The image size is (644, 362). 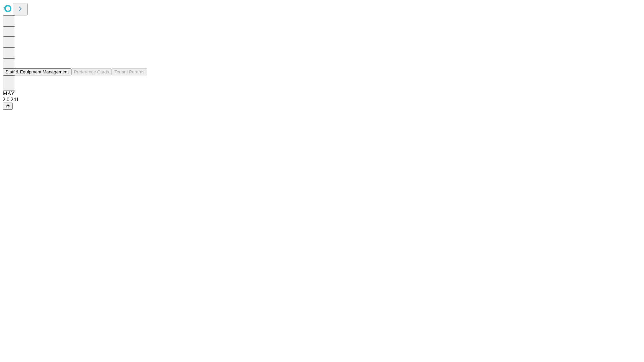 I want to click on div: 2.0.241, so click(x=322, y=100).